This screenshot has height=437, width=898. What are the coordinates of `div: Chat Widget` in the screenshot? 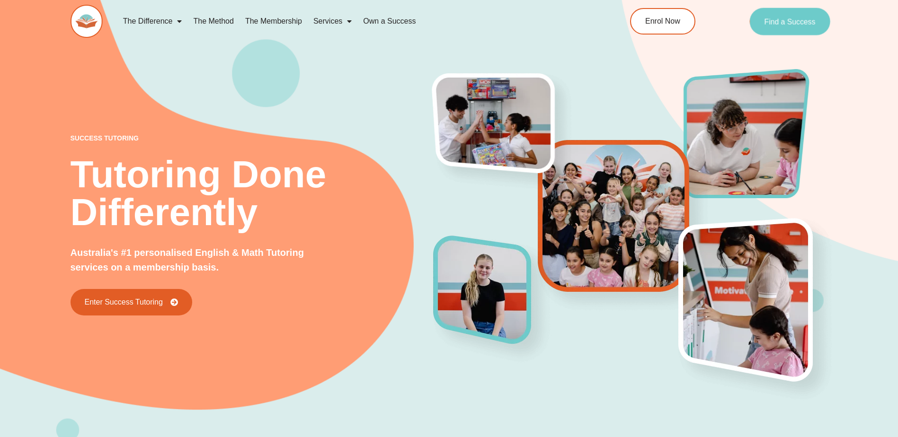 It's located at (874, 414).